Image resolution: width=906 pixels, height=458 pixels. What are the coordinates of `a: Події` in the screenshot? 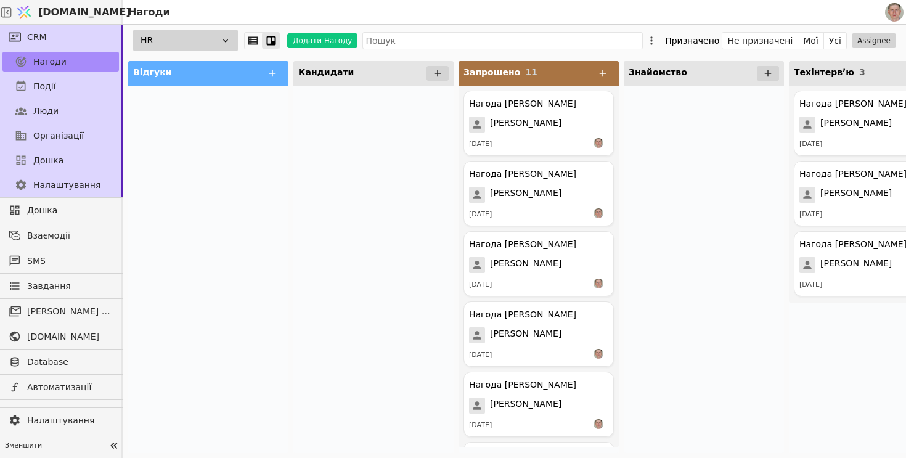 It's located at (60, 86).